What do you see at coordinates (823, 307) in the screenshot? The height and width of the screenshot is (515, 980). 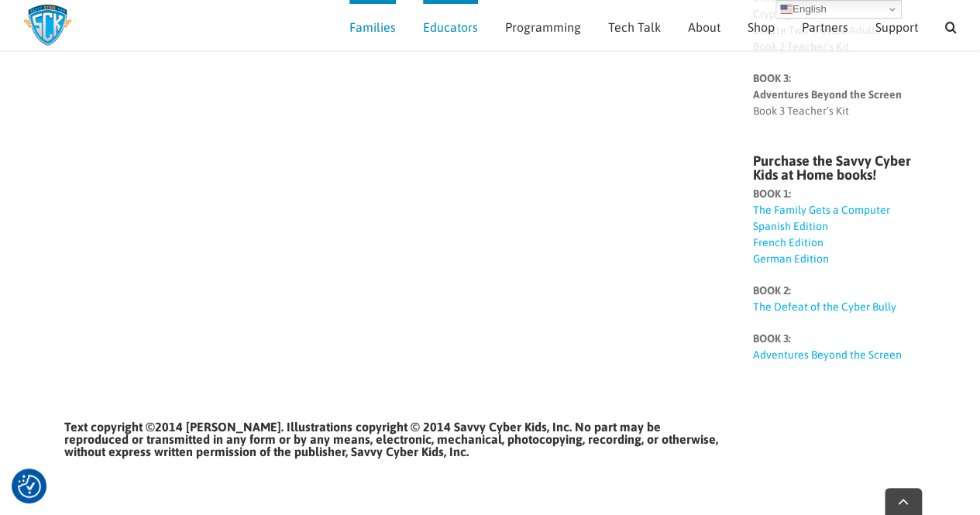 I see `a: The Defeat of the Cyber Bully` at bounding box center [823, 307].